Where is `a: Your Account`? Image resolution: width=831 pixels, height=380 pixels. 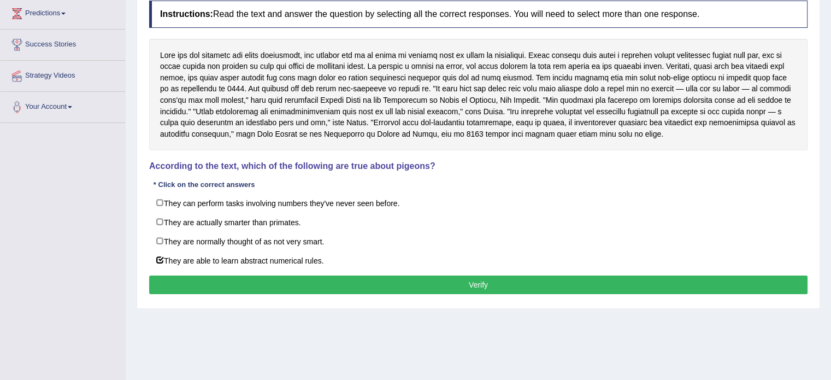
a: Your Account is located at coordinates (63, 105).